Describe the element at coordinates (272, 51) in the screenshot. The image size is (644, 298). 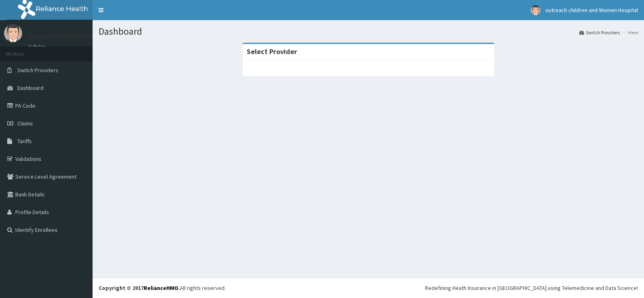
I see `strong: Select Provider` at that location.